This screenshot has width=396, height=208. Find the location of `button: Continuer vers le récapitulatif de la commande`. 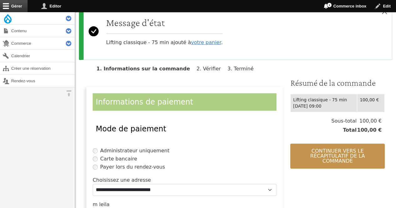

button: Continuer vers le récapitulatif de la commande is located at coordinates (337, 156).